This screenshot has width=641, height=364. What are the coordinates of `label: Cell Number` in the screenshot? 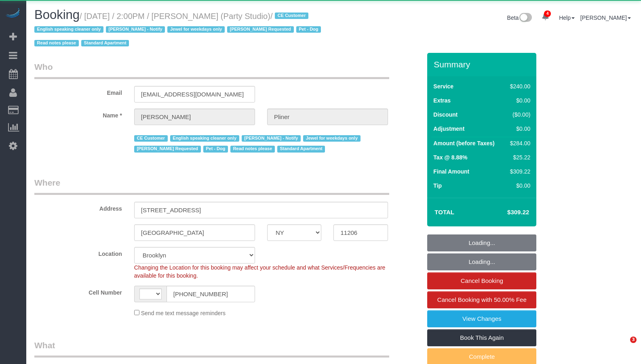 It's located at (78, 292).